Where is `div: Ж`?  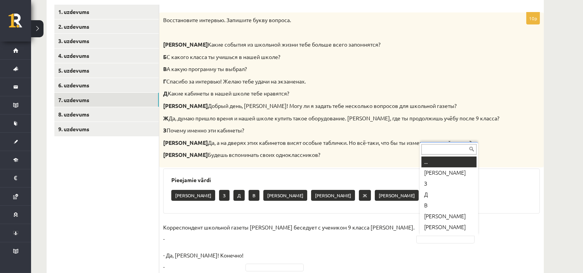
div: Ж is located at coordinates (449, 238).